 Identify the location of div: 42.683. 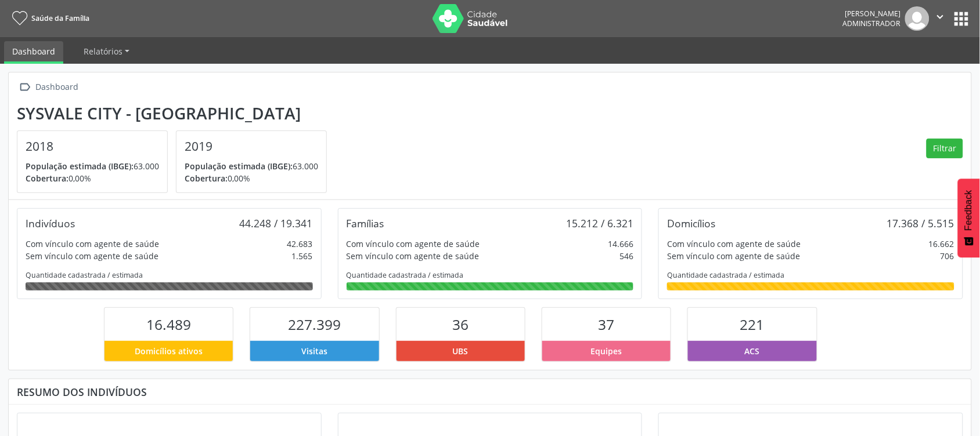
(300, 244).